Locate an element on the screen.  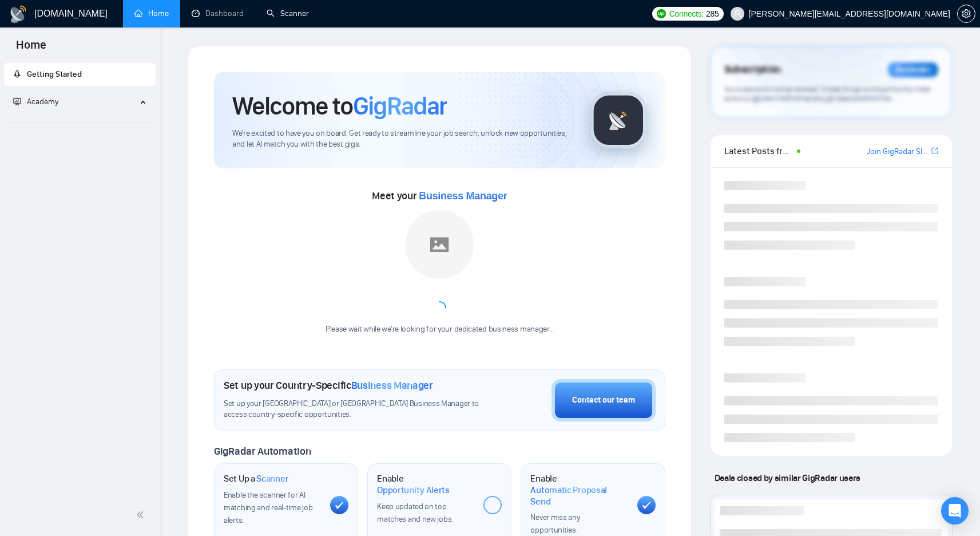
span: Enable the scanner for AI matching and real-time job alerts. is located at coordinates (267, 507).